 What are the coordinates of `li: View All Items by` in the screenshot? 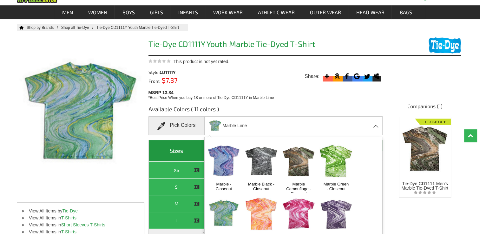 It's located at (81, 211).